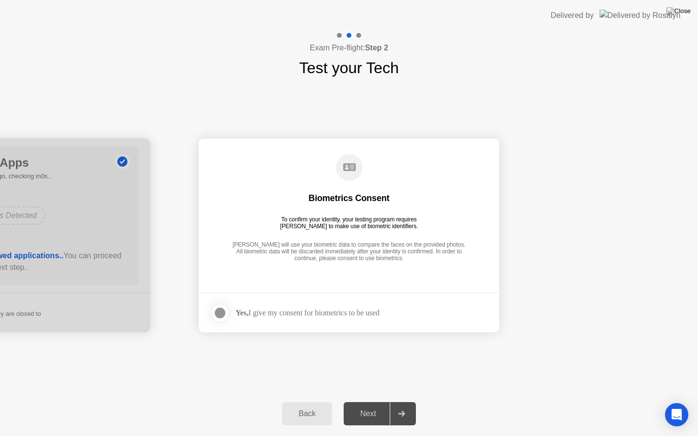  Describe the element at coordinates (307, 414) in the screenshot. I see `div: Back` at that location.